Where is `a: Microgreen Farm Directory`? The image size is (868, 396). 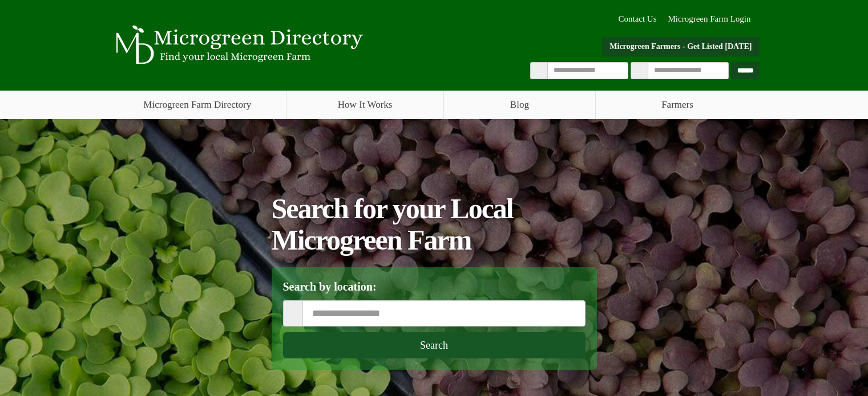
a: Microgreen Farm Directory is located at coordinates (198, 105).